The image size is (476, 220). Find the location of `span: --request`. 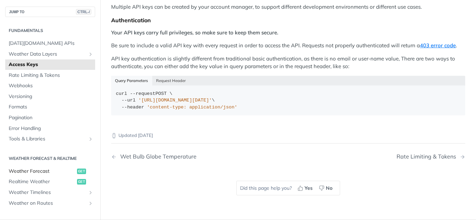

span: --request is located at coordinates (142, 94).